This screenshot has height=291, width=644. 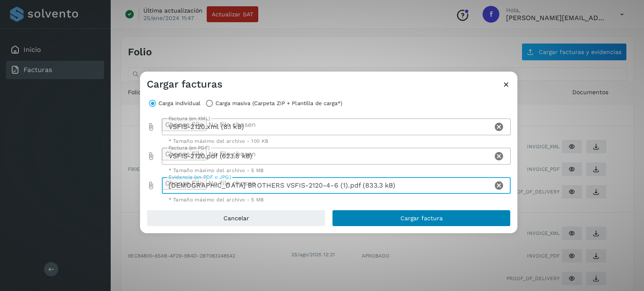 What do you see at coordinates (151, 127) in the screenshot?
I see `i: Factura (en XML) prepended action` at bounding box center [151, 127].